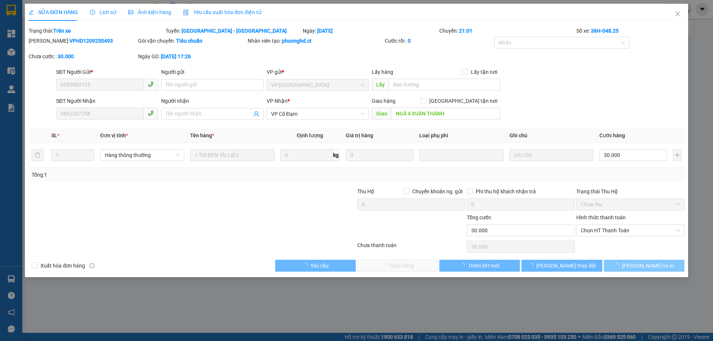 This screenshot has height=341, width=713. What do you see at coordinates (91, 41) in the screenshot?
I see `b: VPHD1209250493` at bounding box center [91, 41].